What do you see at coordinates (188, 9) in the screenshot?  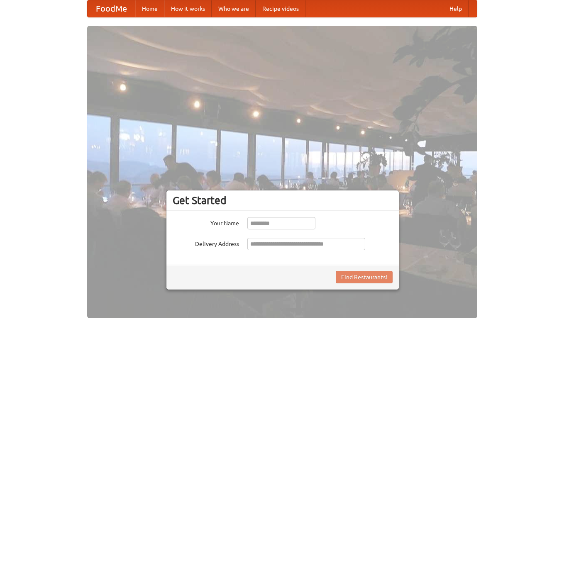 I see `a: How it works` at bounding box center [188, 9].